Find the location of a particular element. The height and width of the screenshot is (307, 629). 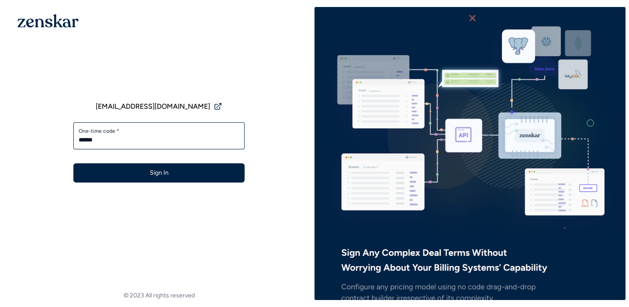

button: Sign In is located at coordinates (159, 173).